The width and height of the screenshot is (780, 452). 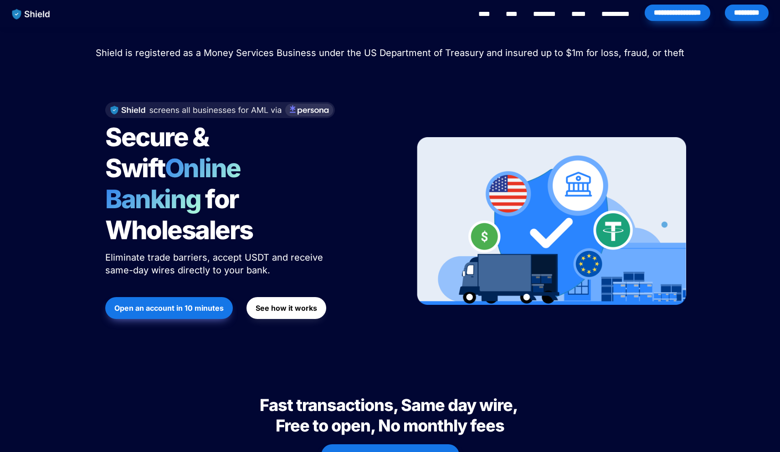 What do you see at coordinates (169, 308) in the screenshot?
I see `strong: Open an account in 10 minutes` at bounding box center [169, 308].